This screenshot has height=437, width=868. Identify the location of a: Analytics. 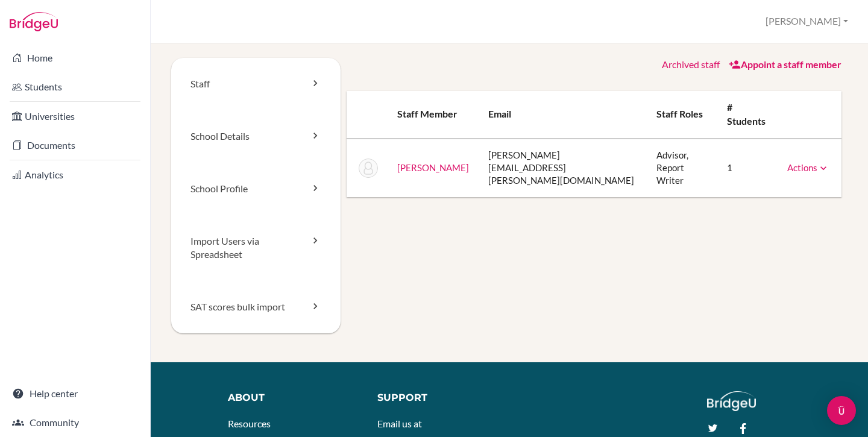
(75, 175).